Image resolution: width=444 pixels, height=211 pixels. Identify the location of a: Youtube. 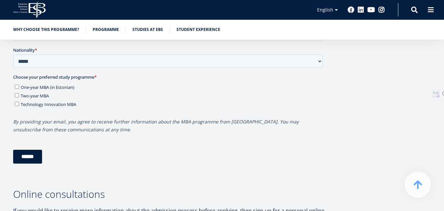
(371, 10).